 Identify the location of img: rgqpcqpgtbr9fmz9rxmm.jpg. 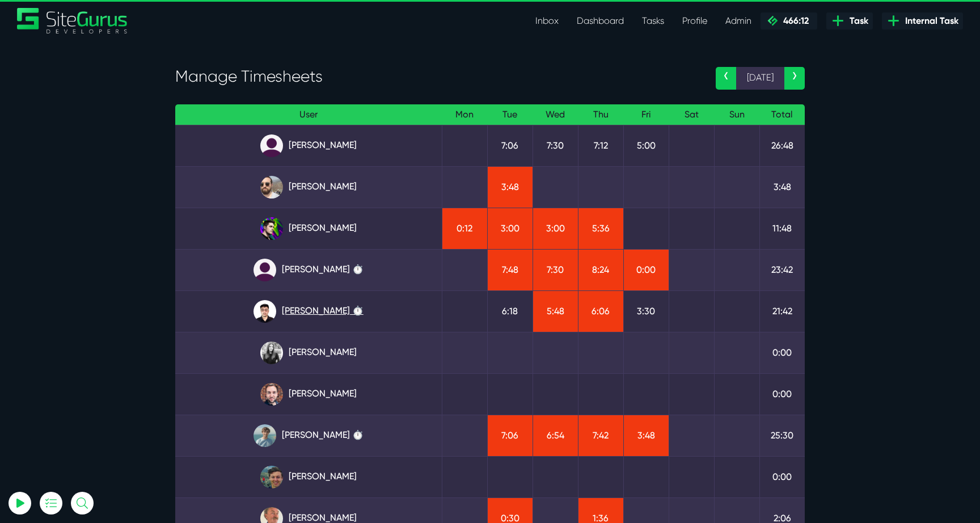
(271, 353).